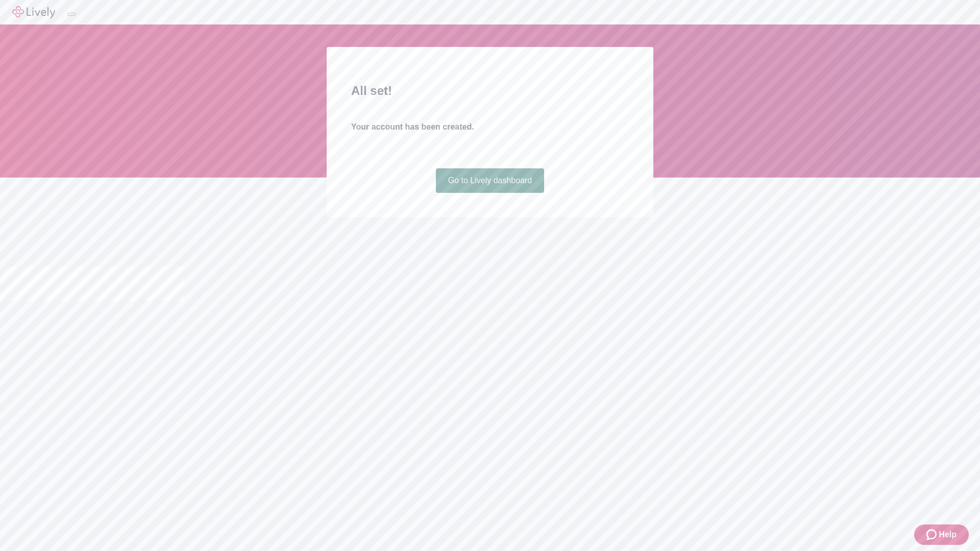  Describe the element at coordinates (72, 14) in the screenshot. I see `button: Log out` at that location.